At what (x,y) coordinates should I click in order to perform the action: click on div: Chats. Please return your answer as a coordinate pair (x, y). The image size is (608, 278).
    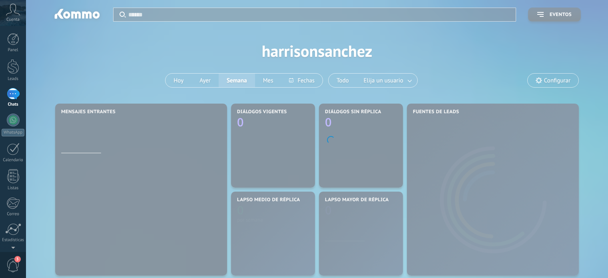
    Looking at the image, I should click on (13, 104).